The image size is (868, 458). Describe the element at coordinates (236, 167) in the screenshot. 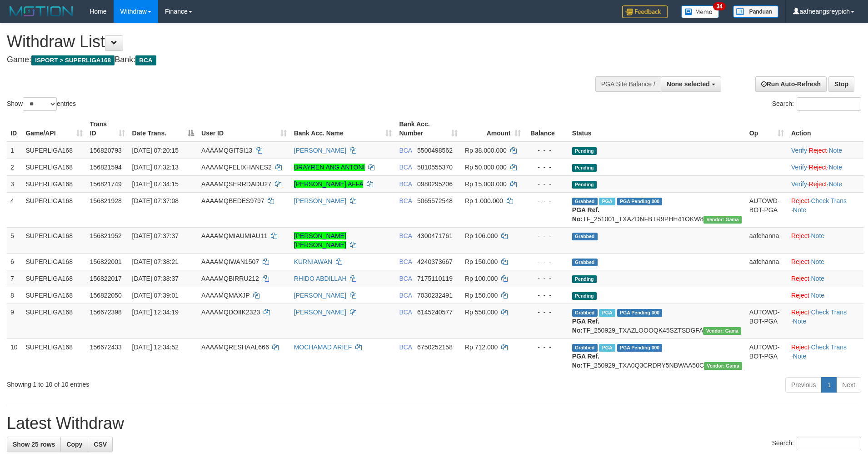

I see `span: AAAAMQFELIXHANES2` at that location.